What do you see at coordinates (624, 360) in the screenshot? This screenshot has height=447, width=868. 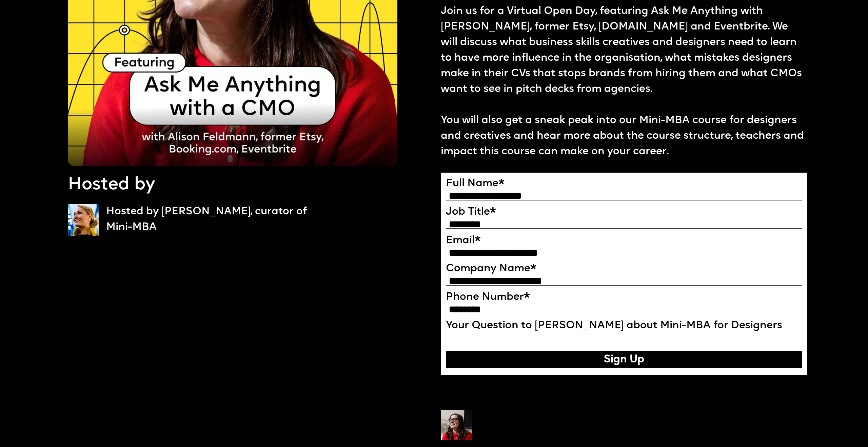 I see `button: Sign Up` at bounding box center [624, 360].